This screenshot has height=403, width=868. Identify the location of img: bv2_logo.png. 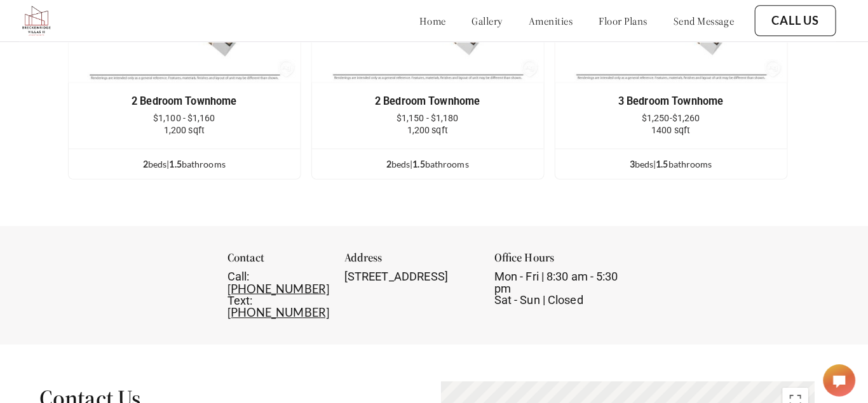
(49, 21).